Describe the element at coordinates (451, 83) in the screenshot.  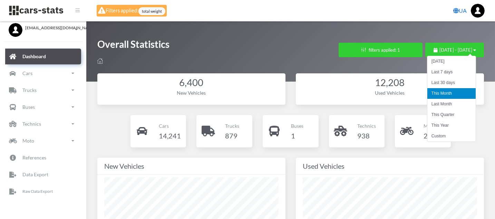
I see `li: Last 30 days` at that location.